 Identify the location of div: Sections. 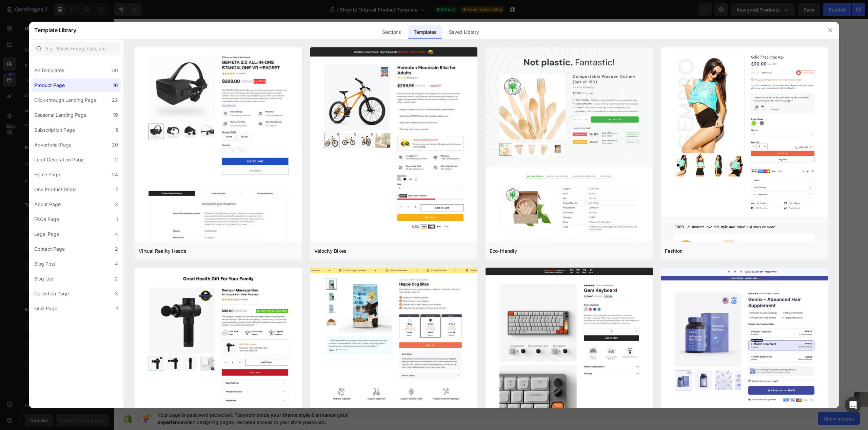
(391, 32).